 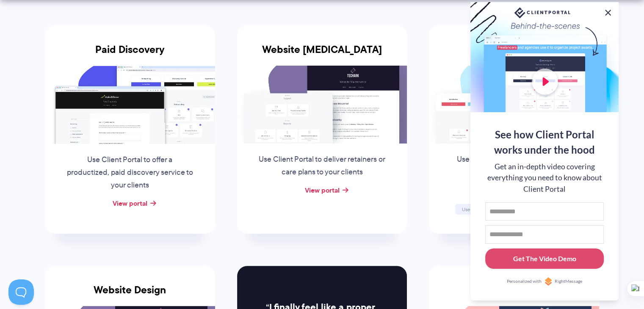 I want to click on span: RightMessage, so click(x=569, y=282).